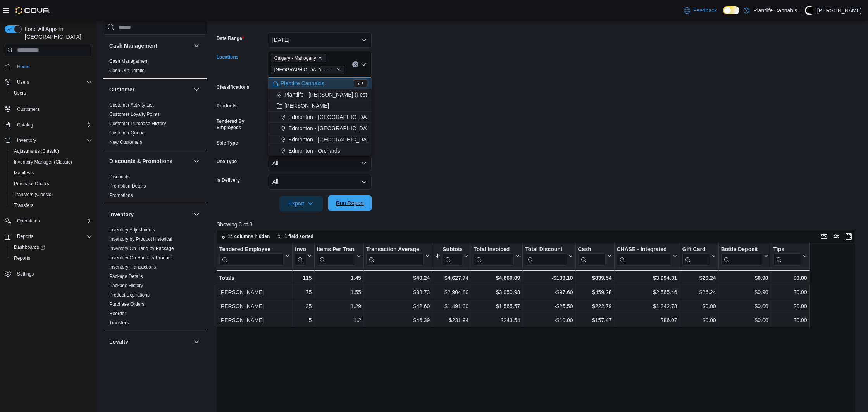 The height and width of the screenshot is (412, 868). I want to click on span: Customer Queue, so click(127, 133).